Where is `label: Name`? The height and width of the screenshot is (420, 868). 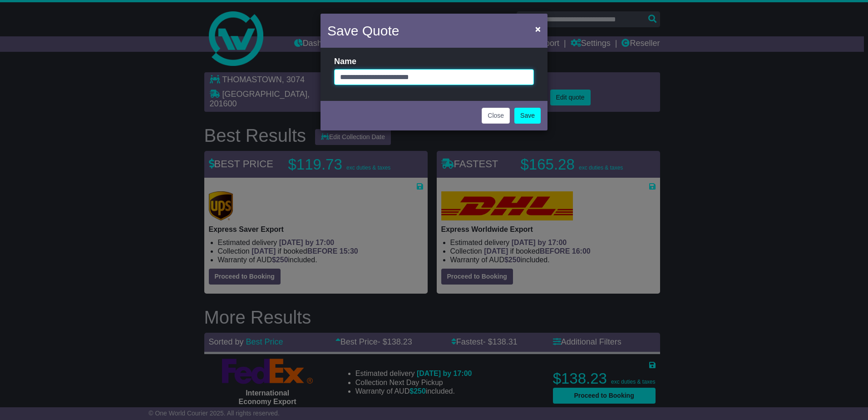 label: Name is located at coordinates (345, 62).